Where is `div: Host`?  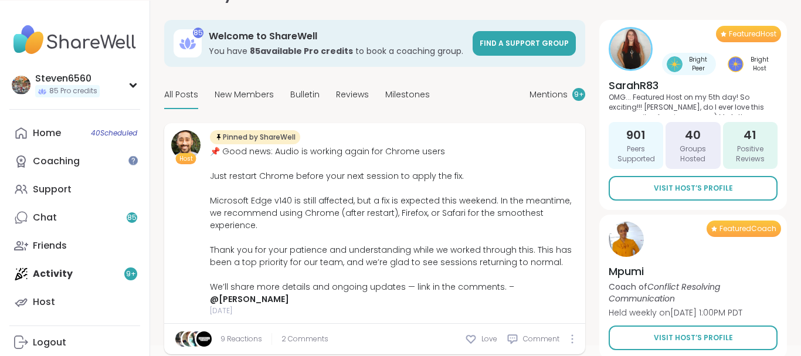 div: Host is located at coordinates (44, 301).